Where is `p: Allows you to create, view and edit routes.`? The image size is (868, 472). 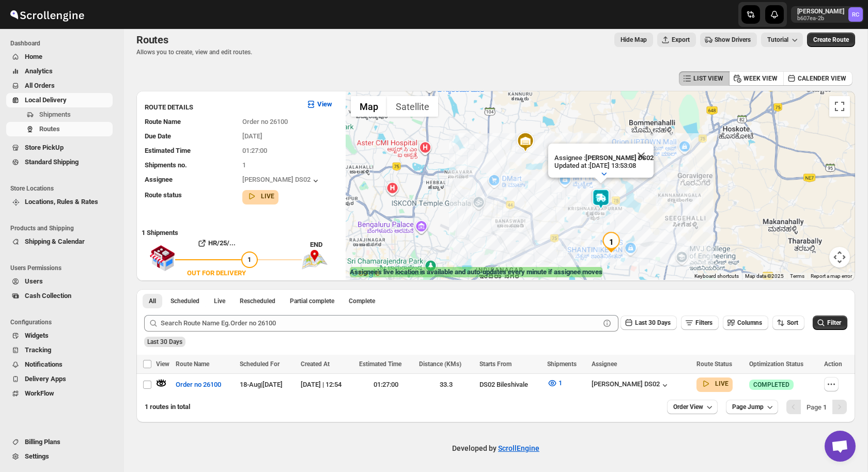
p: Allows you to create, view and edit routes. is located at coordinates (194, 52).